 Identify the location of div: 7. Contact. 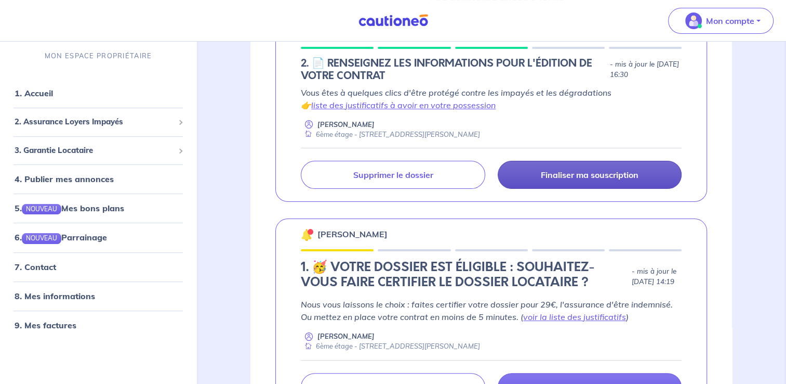
(98, 266).